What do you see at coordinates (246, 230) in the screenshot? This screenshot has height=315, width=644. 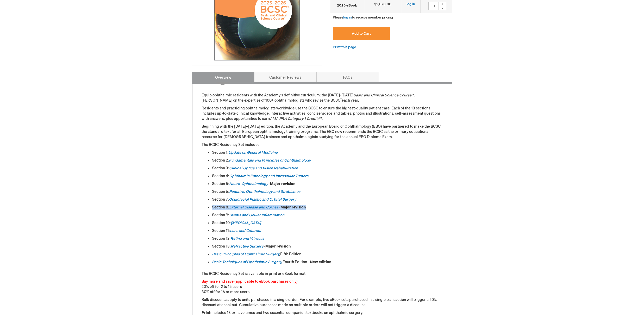 I see `a: Lens and Cataract` at bounding box center [246, 230].